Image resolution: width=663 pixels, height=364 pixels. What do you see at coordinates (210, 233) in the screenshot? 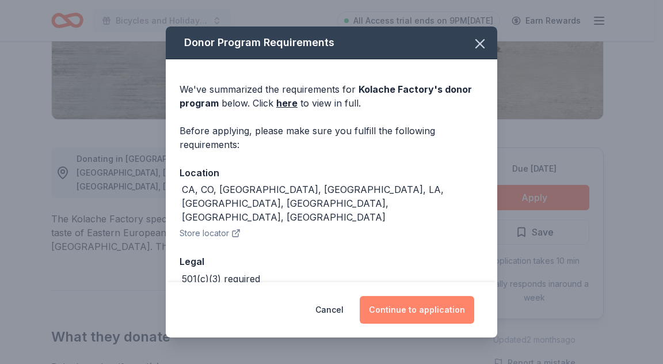
I see `button: Store locator` at bounding box center [210, 233].